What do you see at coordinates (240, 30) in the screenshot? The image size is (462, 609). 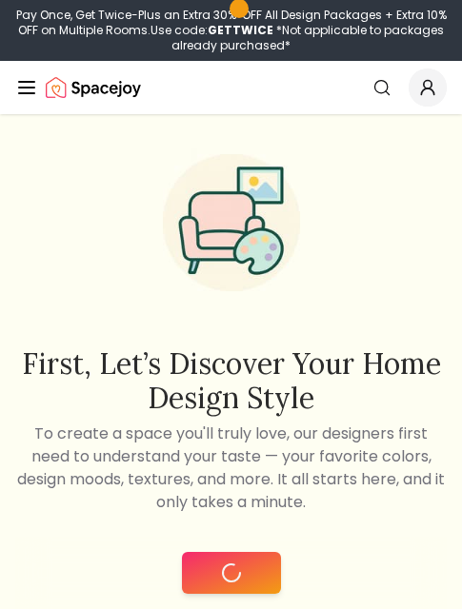 I see `b: GETTWICE` at bounding box center [240, 30].